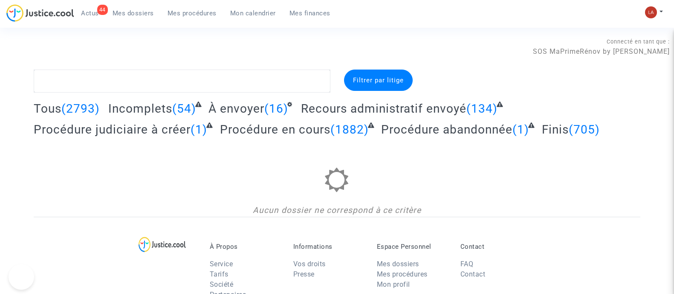  I want to click on div: 44, so click(102, 10).